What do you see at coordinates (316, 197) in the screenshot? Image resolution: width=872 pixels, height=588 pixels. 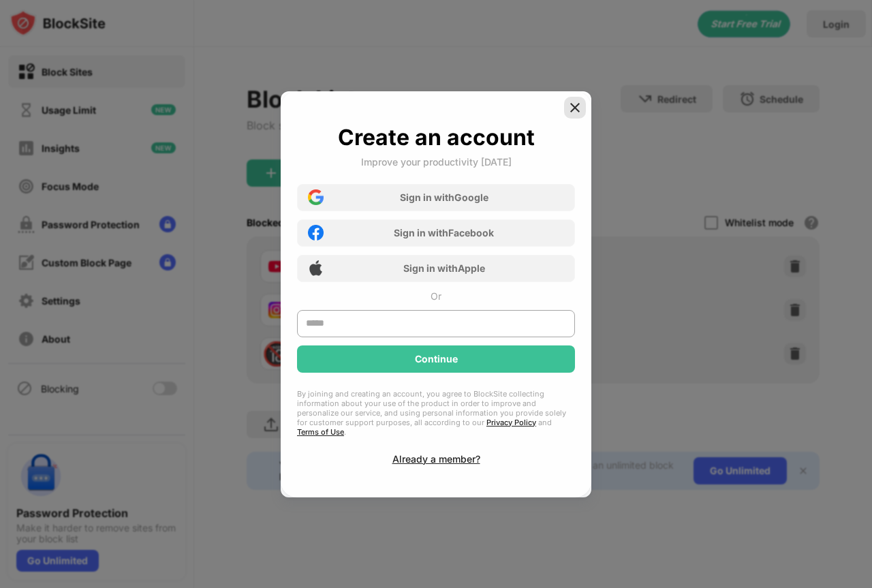 I see `img: google-icon.png` at bounding box center [316, 197].